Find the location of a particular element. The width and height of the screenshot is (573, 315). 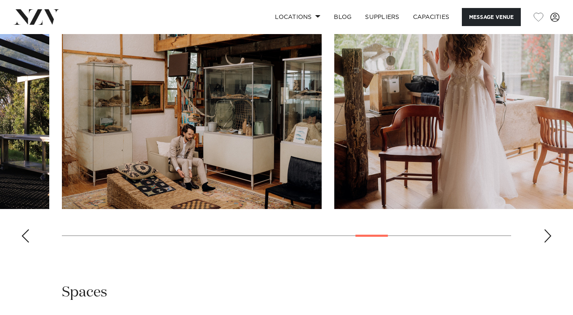

img: nzv-logo.png is located at coordinates (36, 17).